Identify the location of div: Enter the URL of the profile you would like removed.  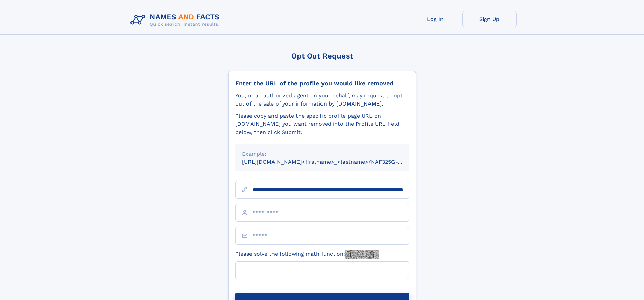
(322, 83).